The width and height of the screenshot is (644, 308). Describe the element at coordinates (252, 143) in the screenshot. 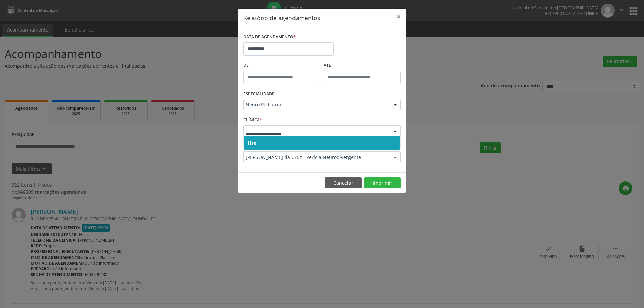

I see `span: Hse` at that location.